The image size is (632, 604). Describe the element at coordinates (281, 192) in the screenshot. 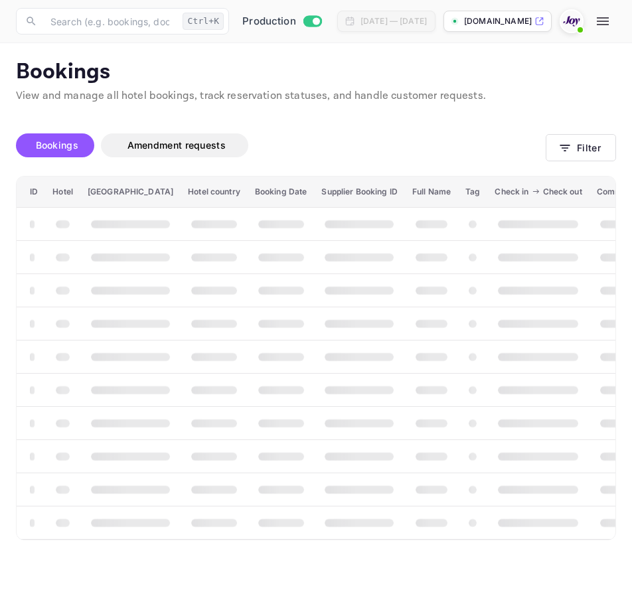

I see `th: Booking Date` at that location.